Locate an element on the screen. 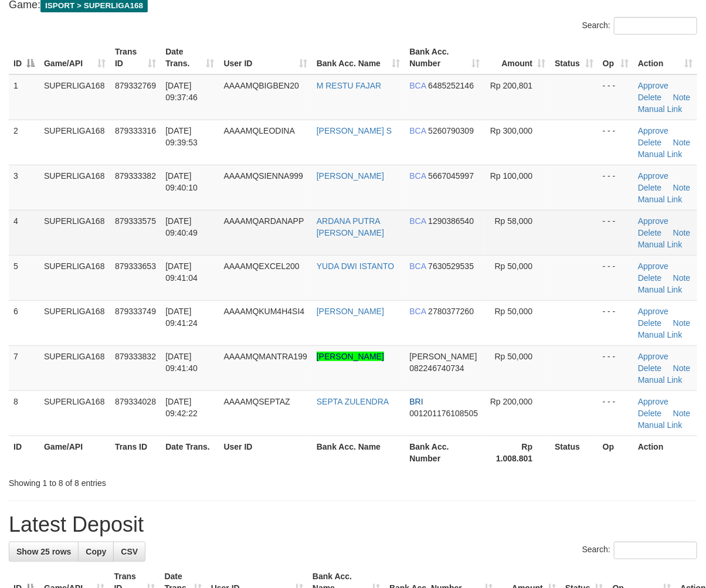 The height and width of the screenshot is (588, 706). th: Status: activate to sort column ascending is located at coordinates (573, 58).